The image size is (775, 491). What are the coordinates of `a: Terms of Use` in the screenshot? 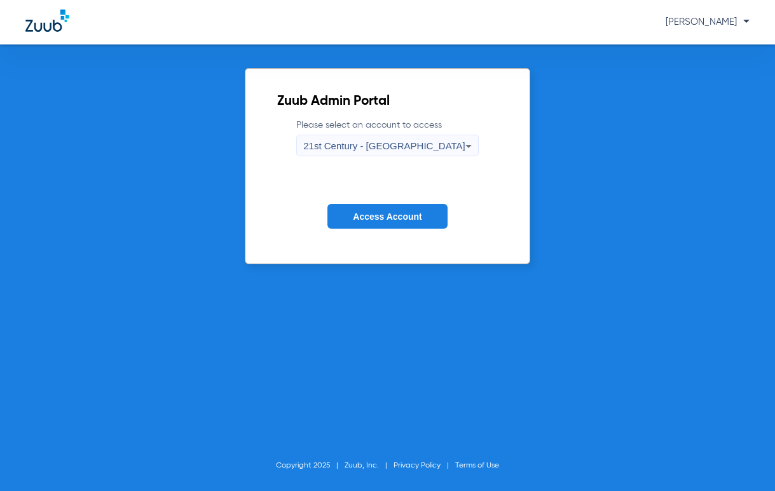 It's located at (477, 466).